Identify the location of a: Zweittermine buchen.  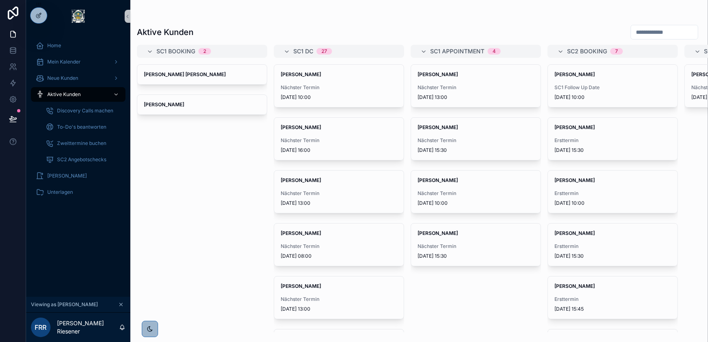
(83, 143).